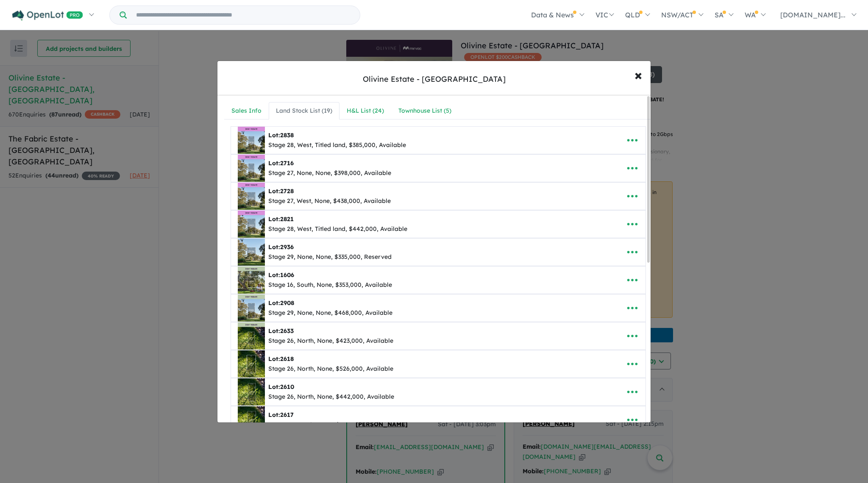  What do you see at coordinates (330, 313) in the screenshot?
I see `div: Stage 29, None, None, $468,000, Available` at bounding box center [330, 313].